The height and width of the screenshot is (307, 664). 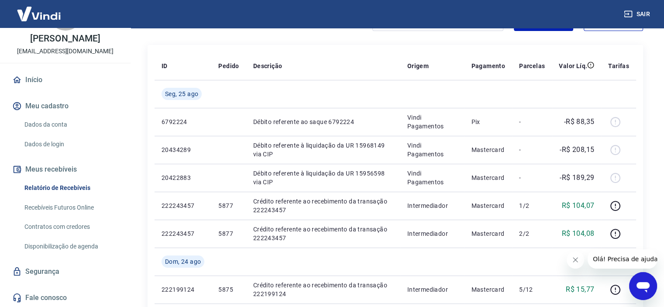 I want to click on a: Dados da conta, so click(x=70, y=124).